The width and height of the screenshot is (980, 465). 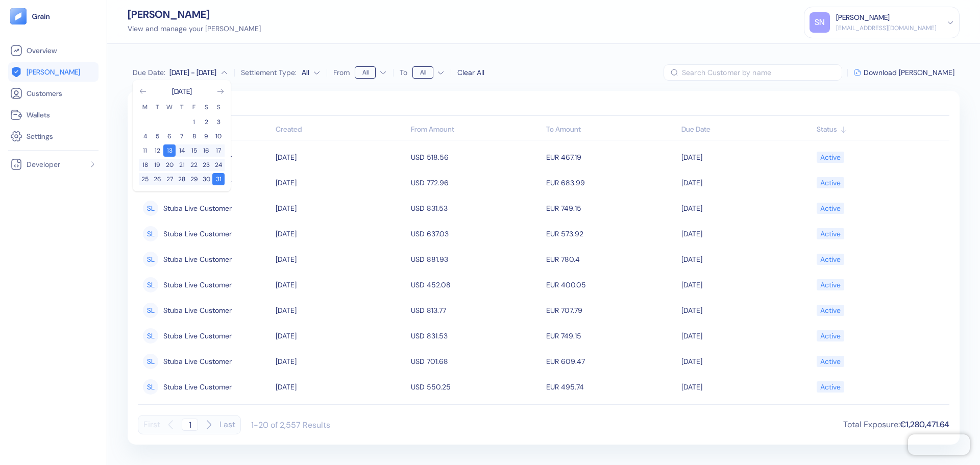 I want to click on td: EUR 707.79, so click(x=611, y=310).